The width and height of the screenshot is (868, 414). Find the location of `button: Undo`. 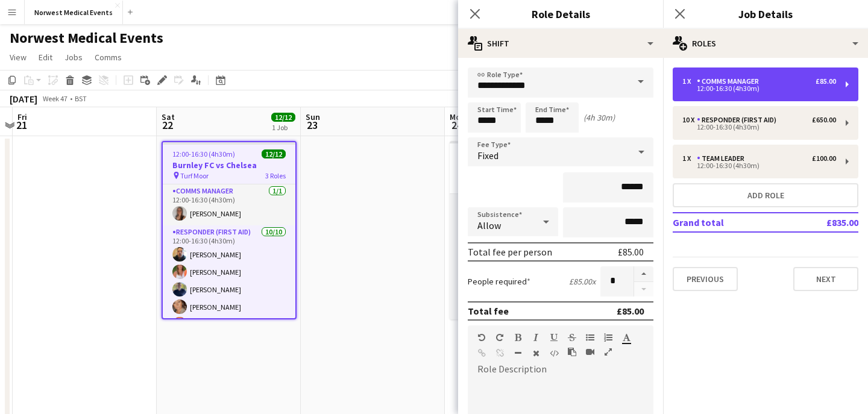

button: Undo is located at coordinates (482, 338).